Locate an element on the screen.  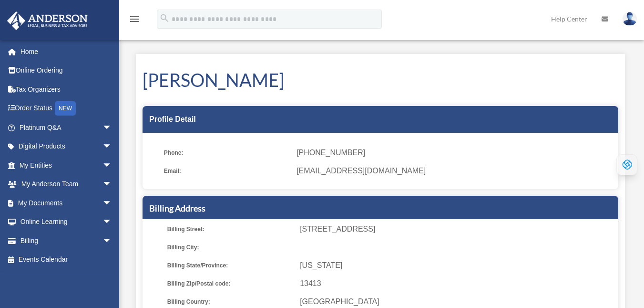
span: Billing Street: is located at coordinates (230, 229).